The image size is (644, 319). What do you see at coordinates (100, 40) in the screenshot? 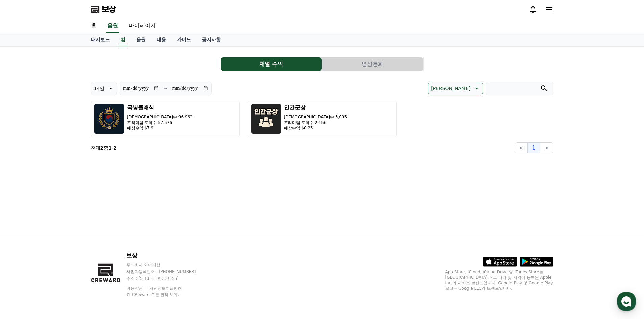
I see `font: 대시보드` at bounding box center [100, 40].